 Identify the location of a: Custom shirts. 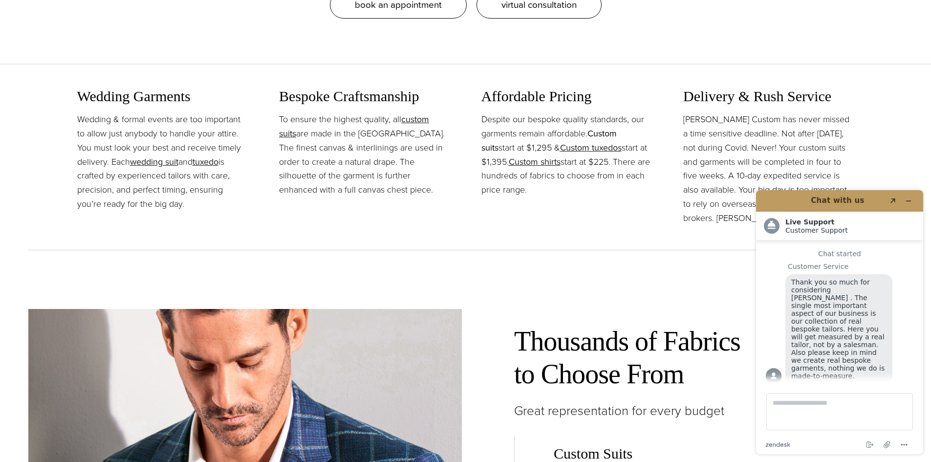
(534, 162).